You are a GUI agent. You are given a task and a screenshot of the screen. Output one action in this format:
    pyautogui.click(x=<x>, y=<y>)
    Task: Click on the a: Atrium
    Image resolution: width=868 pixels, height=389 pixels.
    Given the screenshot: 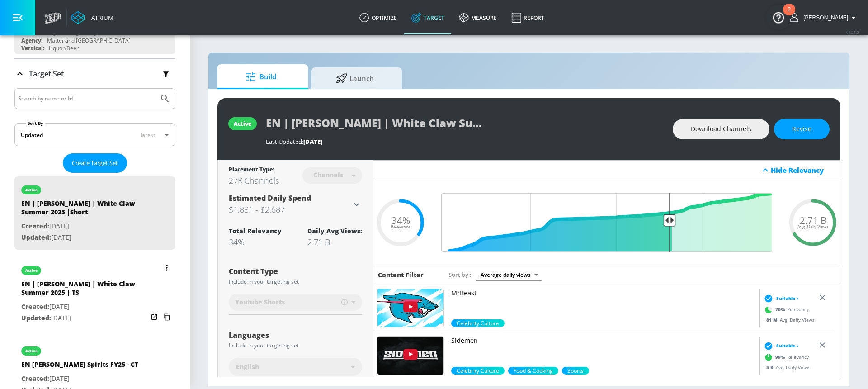 What is the action you would take?
    pyautogui.click(x=92, y=18)
    